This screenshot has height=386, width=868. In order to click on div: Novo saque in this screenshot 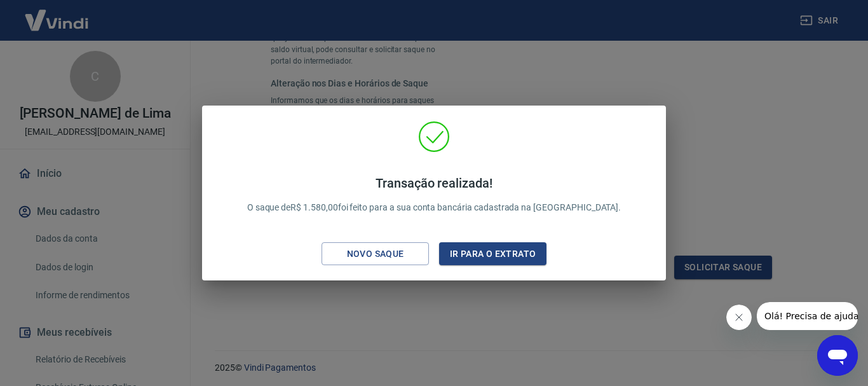, I will do `click(375, 254)`.